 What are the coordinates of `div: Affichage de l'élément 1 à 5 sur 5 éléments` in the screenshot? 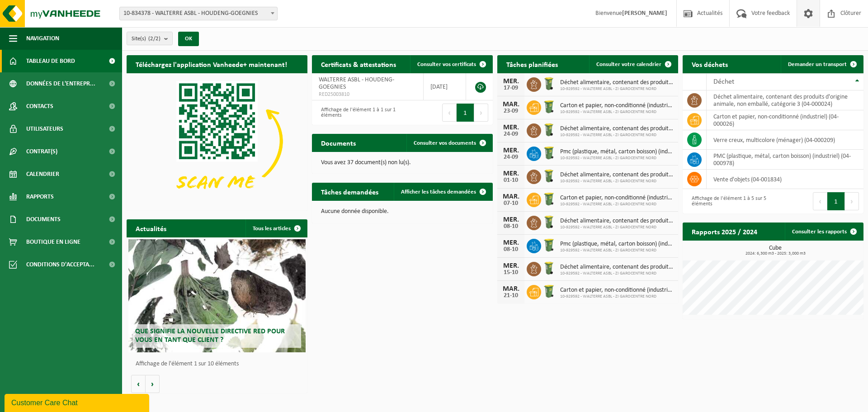 It's located at (728, 201).